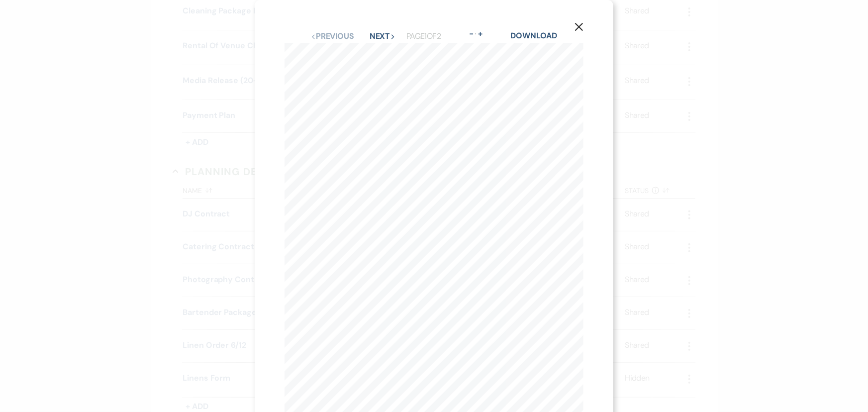 The width and height of the screenshot is (868, 412). I want to click on p: Page 1 of 2, so click(423, 37).